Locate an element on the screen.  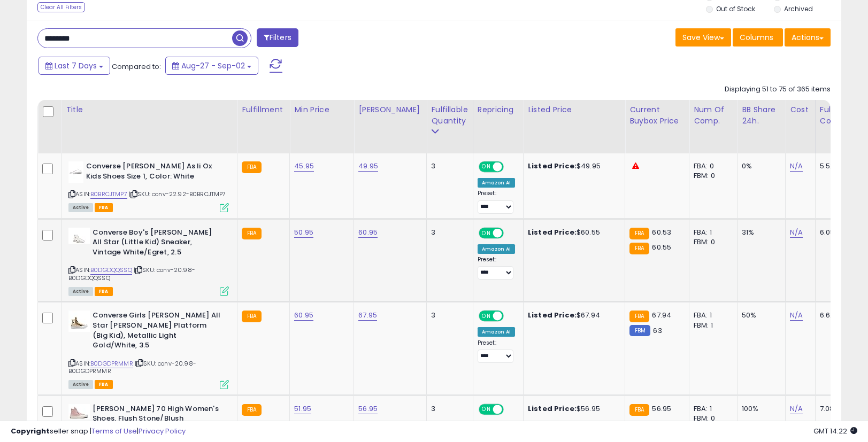
div: BB Share 24h. is located at coordinates (761, 116).